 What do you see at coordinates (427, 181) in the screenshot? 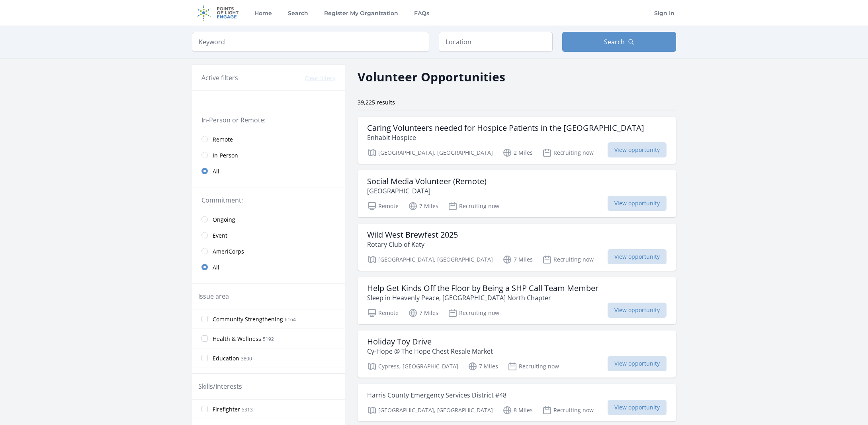
I see `h3: Social Media Volunteer (Remote)` at bounding box center [427, 181].